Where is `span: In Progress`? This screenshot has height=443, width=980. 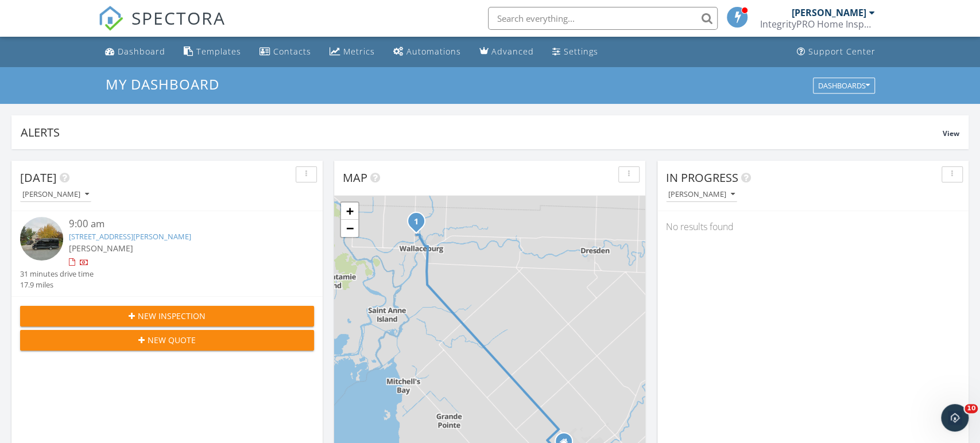 span: In Progress is located at coordinates (702, 178).